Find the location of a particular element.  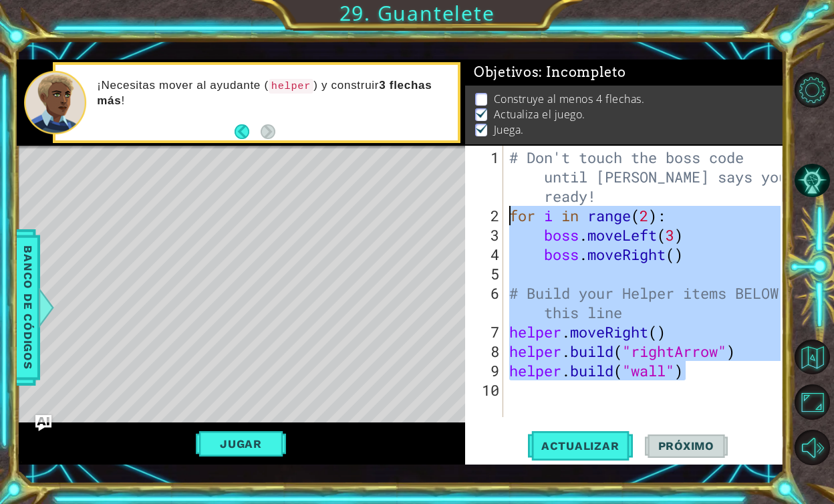

strong: 3 flechas más is located at coordinates (264, 93).